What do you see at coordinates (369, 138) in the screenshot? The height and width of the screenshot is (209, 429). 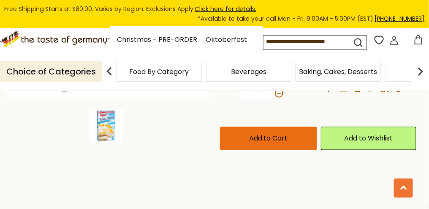 I see `a: Add to Wishlist` at bounding box center [369, 138].